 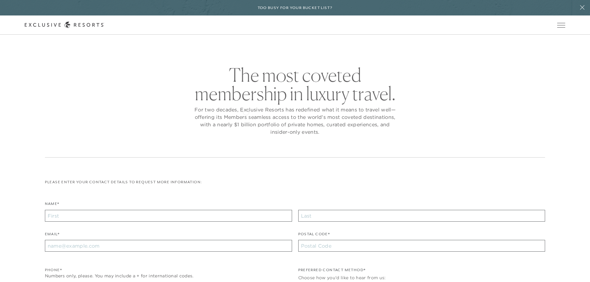 What do you see at coordinates (314, 236) in the screenshot?
I see `label: Postal Code*` at bounding box center [314, 236].